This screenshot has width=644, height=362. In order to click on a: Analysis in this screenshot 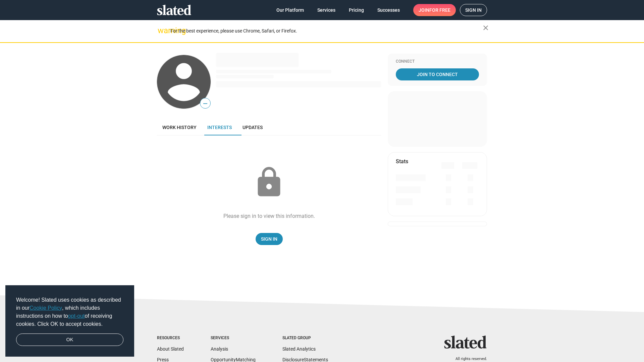, I will do `click(219, 349)`.